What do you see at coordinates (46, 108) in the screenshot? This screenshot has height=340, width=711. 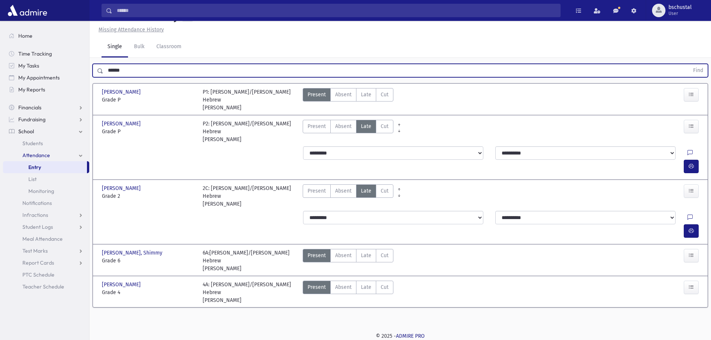 I see `a: Financials` at bounding box center [46, 108].